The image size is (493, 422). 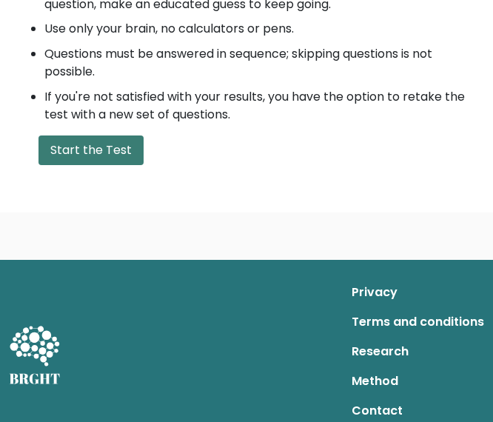 What do you see at coordinates (258, 29) in the screenshot?
I see `li: Use only your brain, no calculators or pens.` at bounding box center [258, 29].